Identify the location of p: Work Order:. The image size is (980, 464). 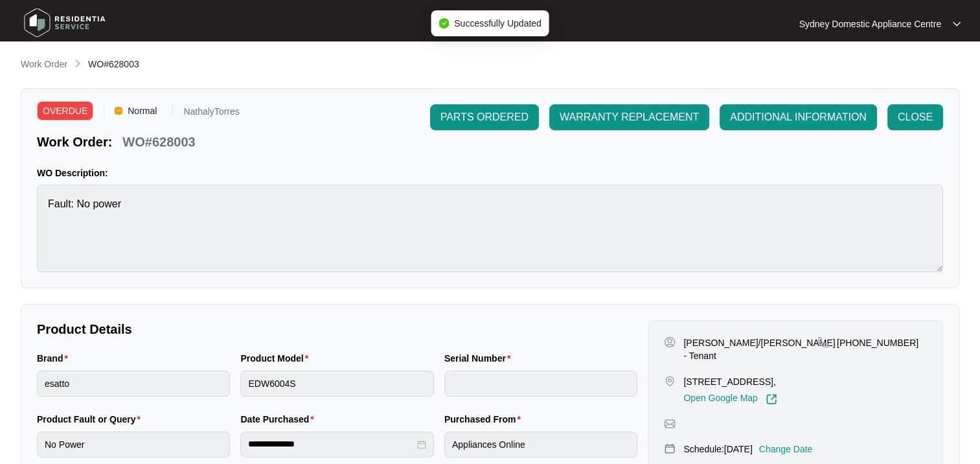
(75, 142).